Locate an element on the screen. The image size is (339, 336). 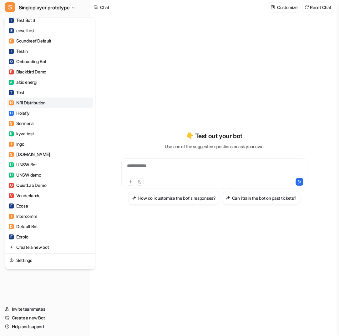
a: Settings is located at coordinates (50, 260).